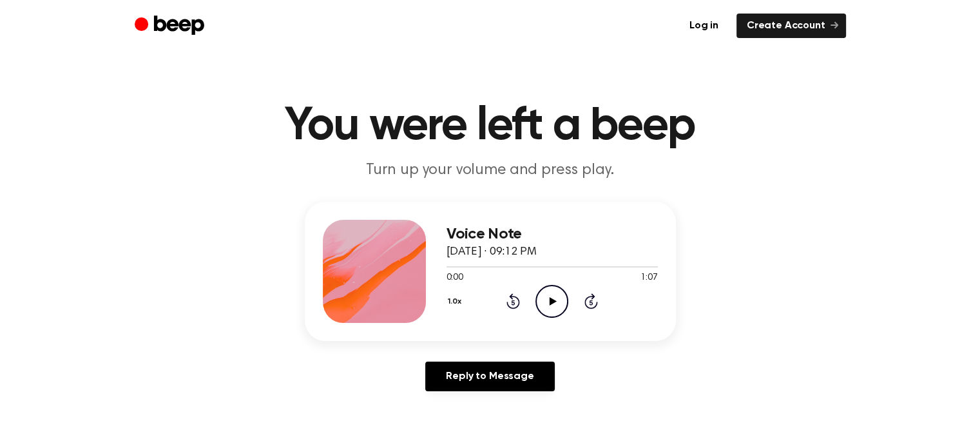 This screenshot has height=448, width=980. Describe the element at coordinates (552, 234) in the screenshot. I see `h3: Voice Note` at that location.